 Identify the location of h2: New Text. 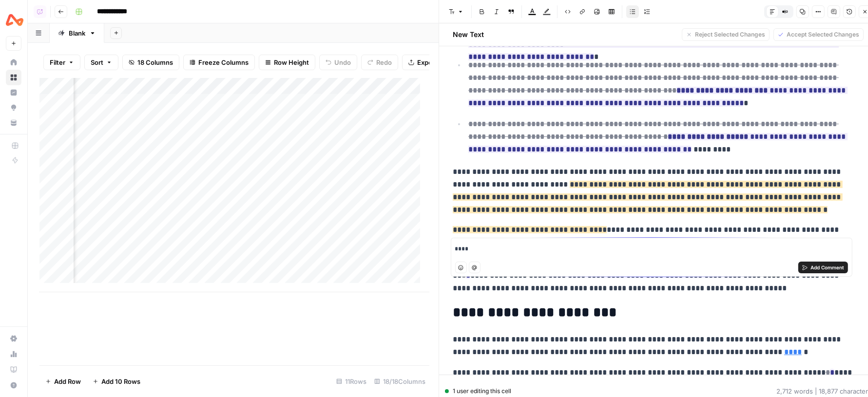
(468, 34).